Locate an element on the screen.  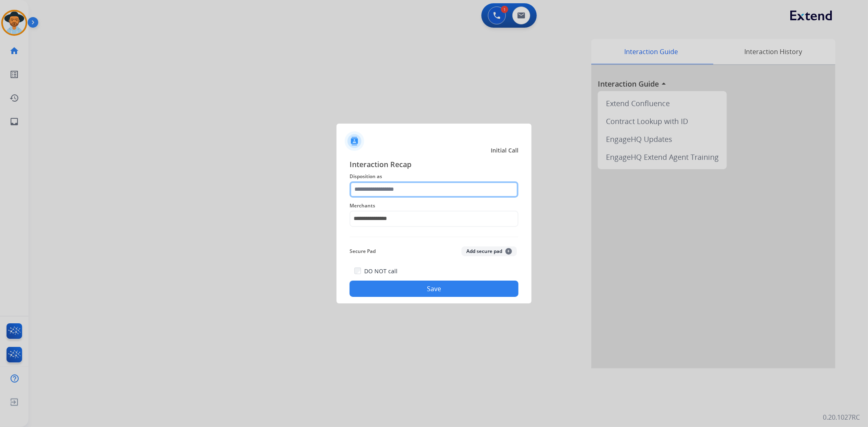
p: 0.20.1027RC is located at coordinates (841, 417).